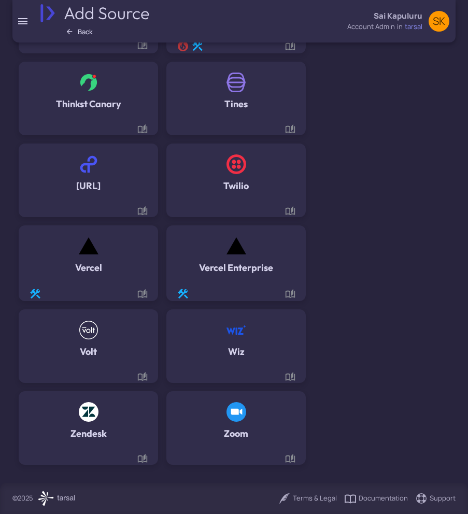 Image resolution: width=468 pixels, height=514 pixels. I want to click on a: ZoomZoom, so click(236, 422).